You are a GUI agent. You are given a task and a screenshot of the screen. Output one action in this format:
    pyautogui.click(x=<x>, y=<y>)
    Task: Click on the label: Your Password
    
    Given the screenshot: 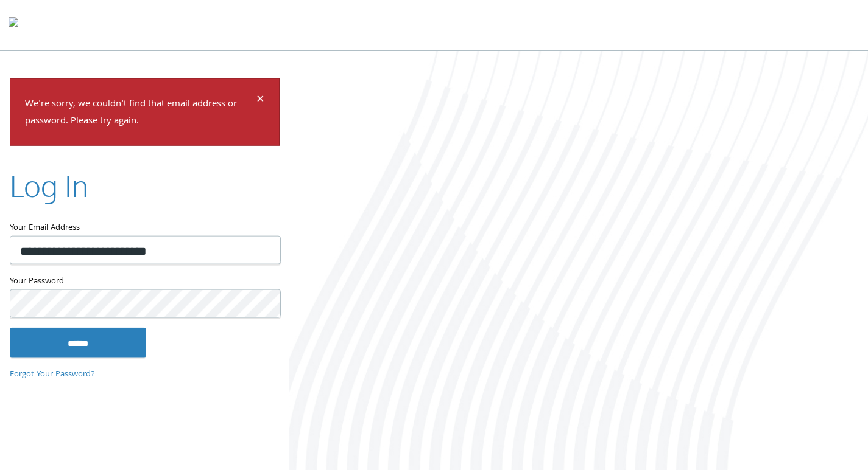 What is the action you would take?
    pyautogui.click(x=144, y=282)
    